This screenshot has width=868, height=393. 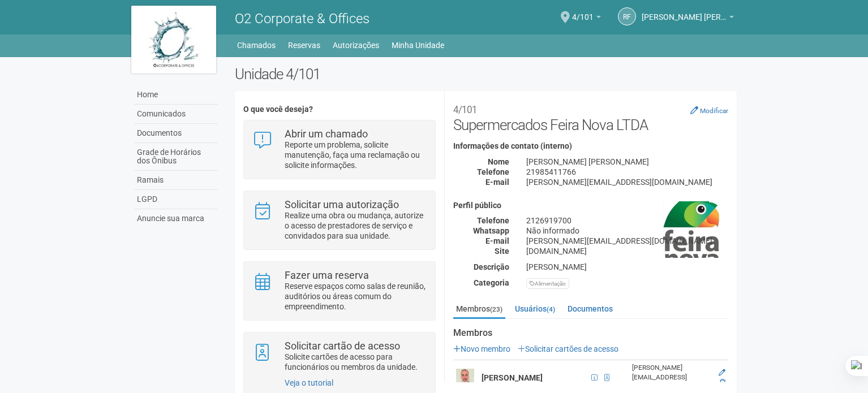 I want to click on a: Anuncie sua marca, so click(x=176, y=218).